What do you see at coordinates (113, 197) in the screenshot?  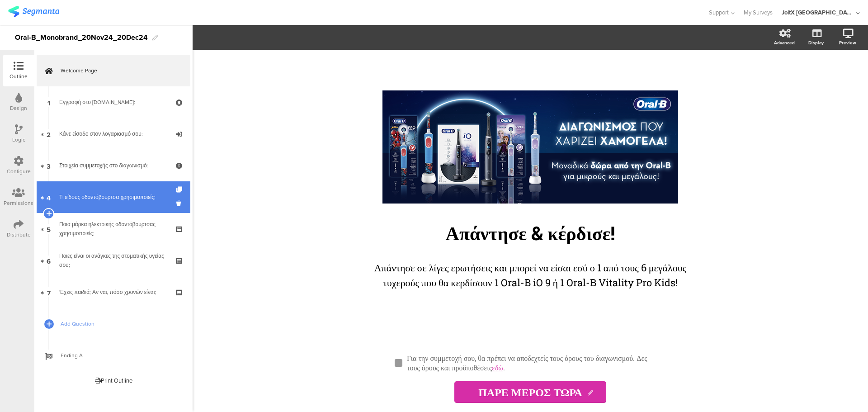 I see `a: 4 Τι είδους οδοντόβουρτσα χρησιμοποιείς;` at bounding box center [113, 197].